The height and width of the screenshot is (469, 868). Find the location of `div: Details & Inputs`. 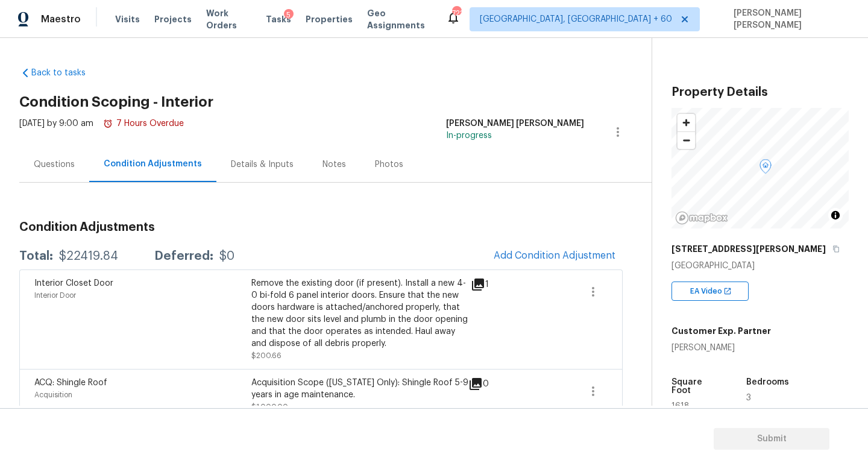

div: Details & Inputs is located at coordinates (262, 165).